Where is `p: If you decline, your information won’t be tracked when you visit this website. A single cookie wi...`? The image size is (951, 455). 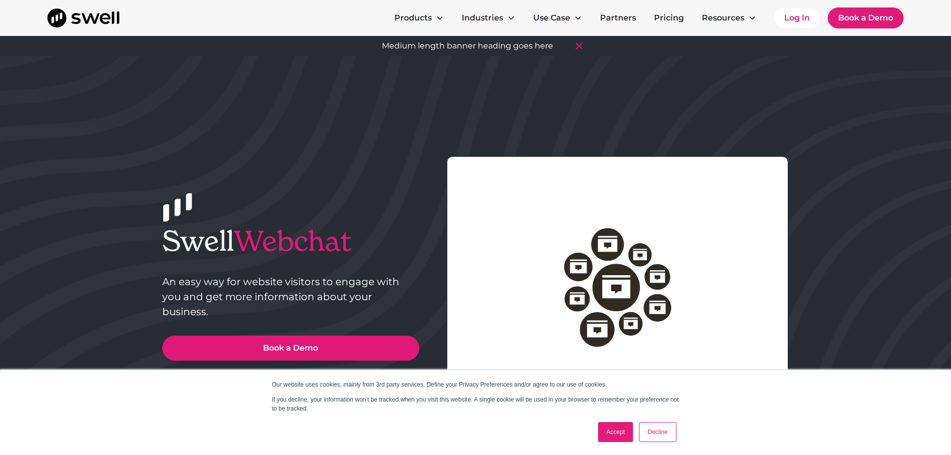
p: If you decline, your information won’t be tracked when you visit this website. A single cookie wi... is located at coordinates (476, 404).